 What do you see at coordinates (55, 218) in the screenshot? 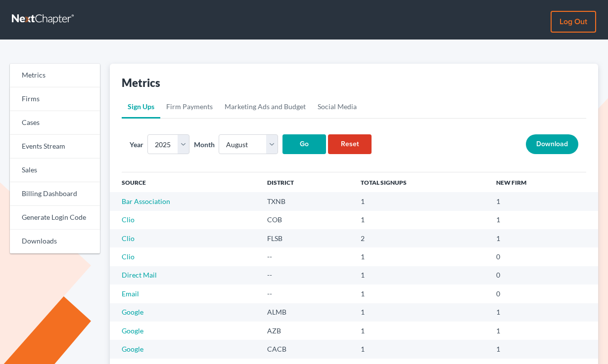
I see `a: Generate Login Code` at bounding box center [55, 218].